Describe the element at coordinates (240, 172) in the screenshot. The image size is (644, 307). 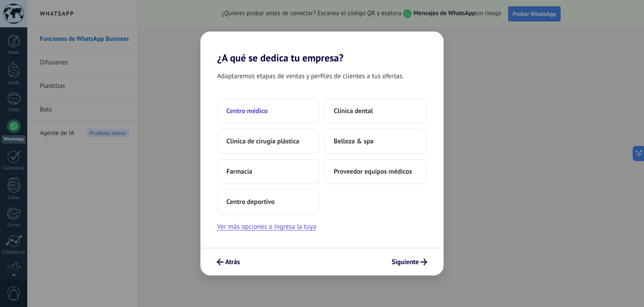
I see `span: Farmacia` at that location.